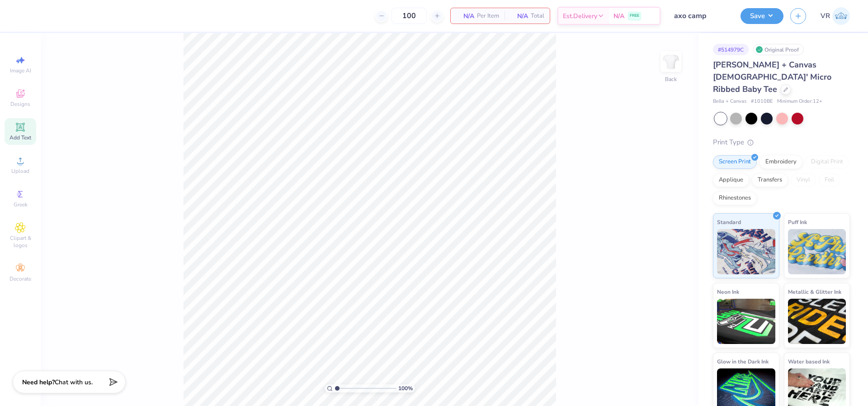 This screenshot has width=868, height=406. What do you see at coordinates (770, 180) in the screenshot?
I see `div: Transfers` at bounding box center [770, 180].